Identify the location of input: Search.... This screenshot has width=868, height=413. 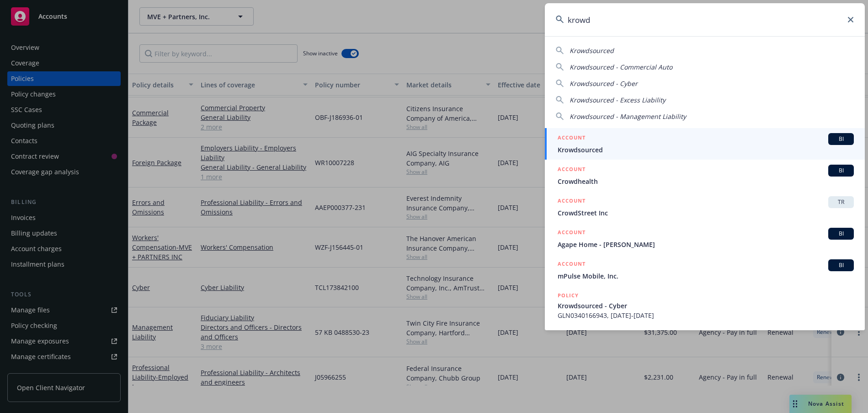
(705, 20).